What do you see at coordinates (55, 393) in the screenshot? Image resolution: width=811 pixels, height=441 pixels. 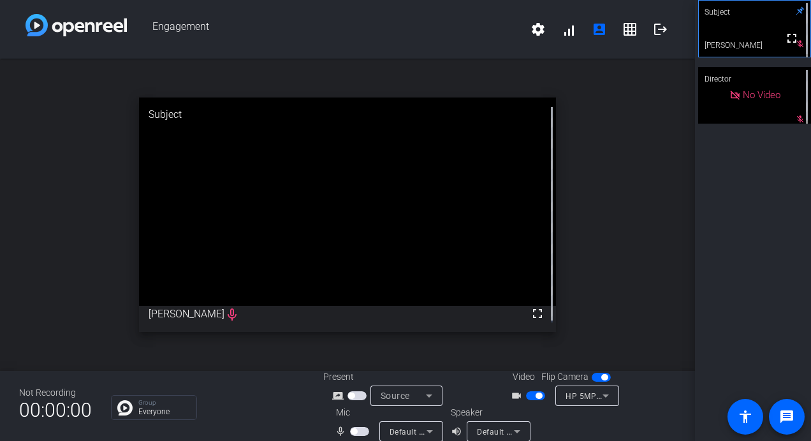 I see `div: Not Recording` at bounding box center [55, 393].